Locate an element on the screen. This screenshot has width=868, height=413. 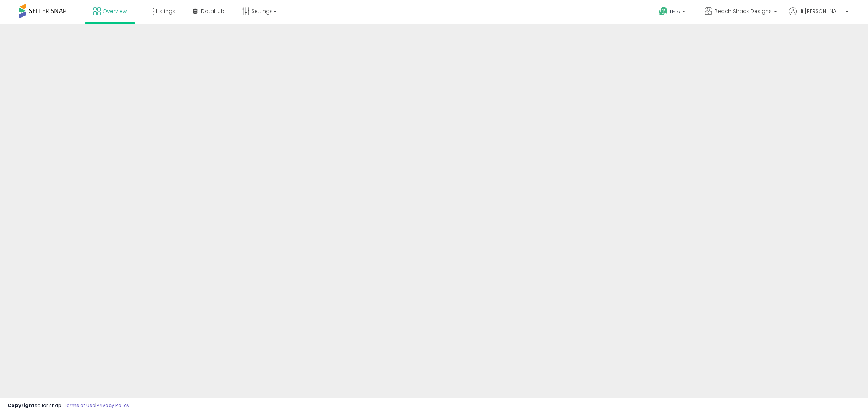
i: Get Help is located at coordinates (663, 11).